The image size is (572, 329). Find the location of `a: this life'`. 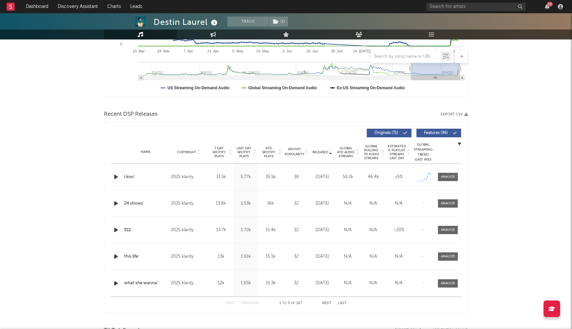

a: this life' is located at coordinates (146, 256).